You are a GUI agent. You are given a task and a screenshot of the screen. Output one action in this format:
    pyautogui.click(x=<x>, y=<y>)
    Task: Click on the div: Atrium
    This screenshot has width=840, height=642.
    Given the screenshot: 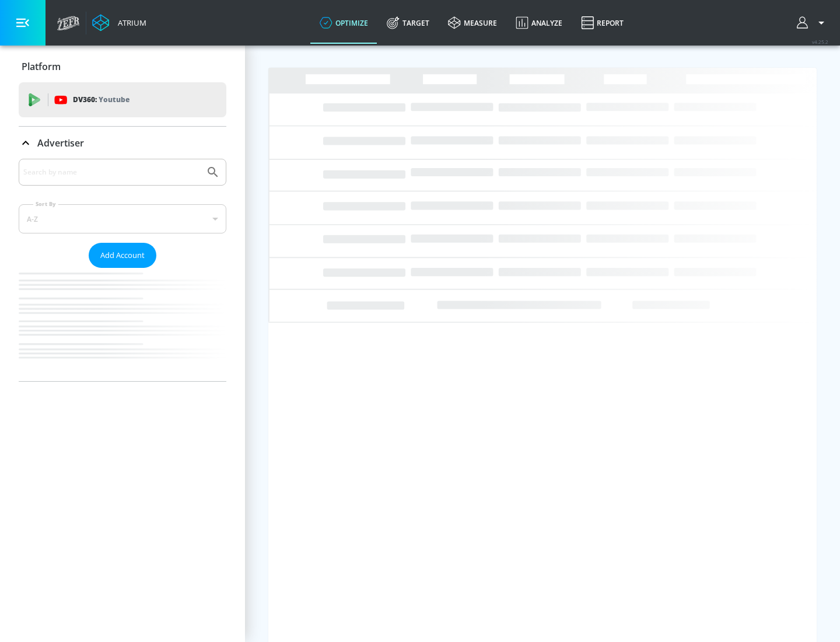 What is the action you would take?
    pyautogui.click(x=129, y=23)
    